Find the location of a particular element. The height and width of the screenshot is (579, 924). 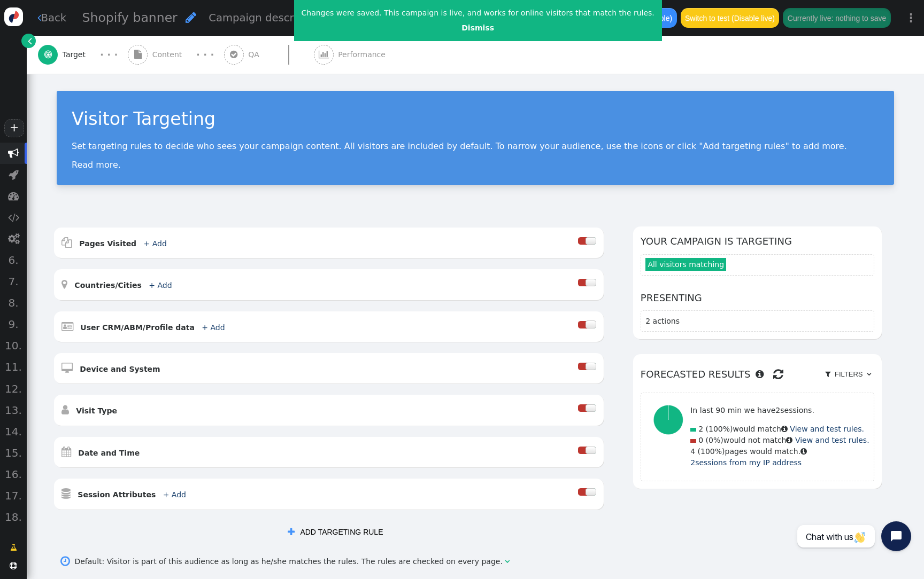

b: Session Attributes is located at coordinates (117, 495).